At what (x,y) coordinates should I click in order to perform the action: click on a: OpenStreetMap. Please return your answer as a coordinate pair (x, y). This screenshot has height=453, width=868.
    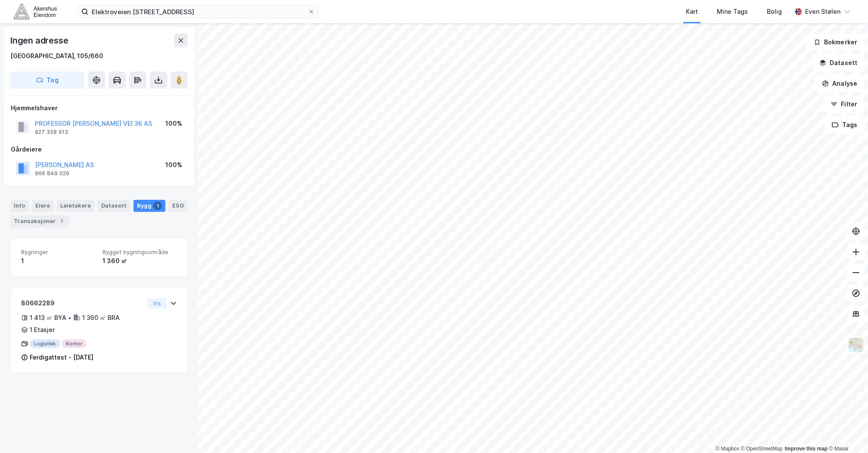
    Looking at the image, I should click on (762, 449).